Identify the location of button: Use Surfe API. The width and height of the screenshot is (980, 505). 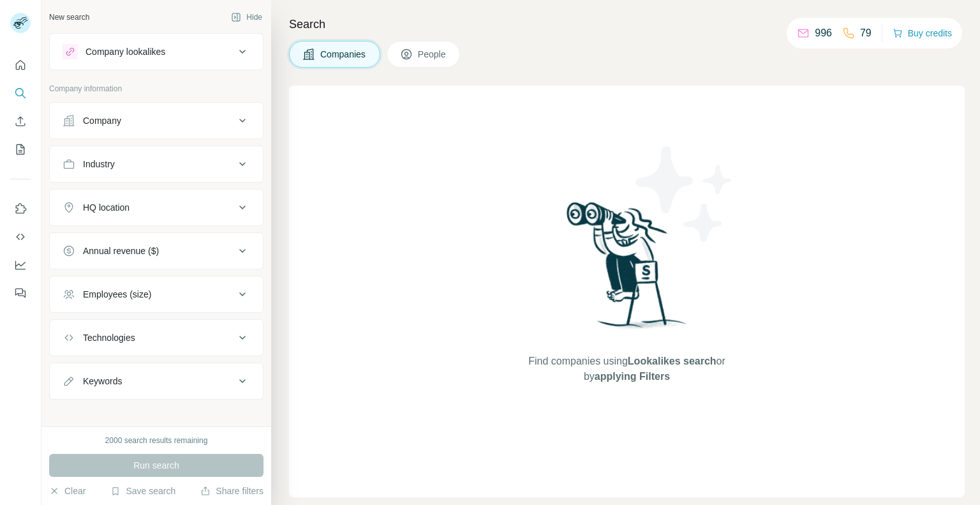
(20, 237).